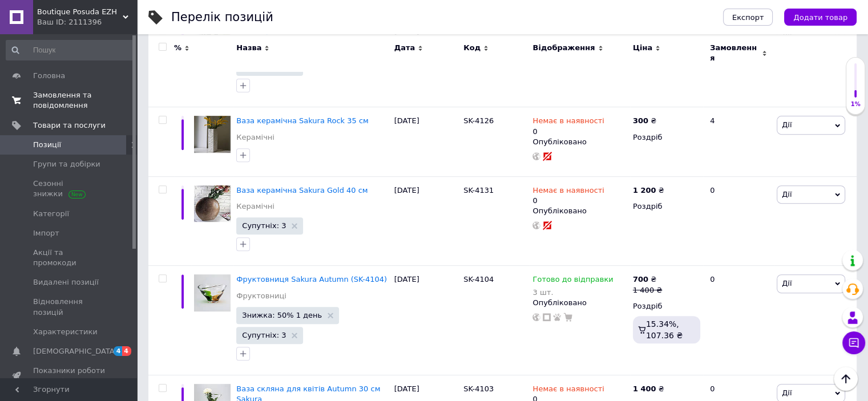  What do you see at coordinates (212, 293) in the screenshot?
I see `img: Фруктовница Sakura Autumn (SK-4104)` at bounding box center [212, 293].